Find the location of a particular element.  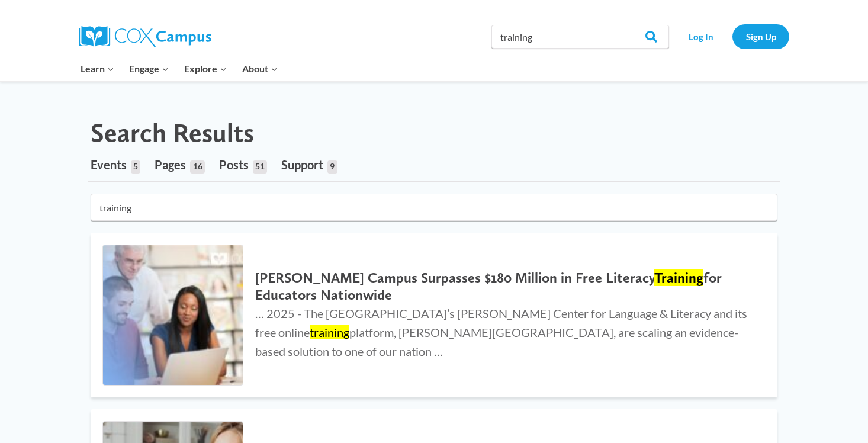

span: 5 is located at coordinates (136, 167).